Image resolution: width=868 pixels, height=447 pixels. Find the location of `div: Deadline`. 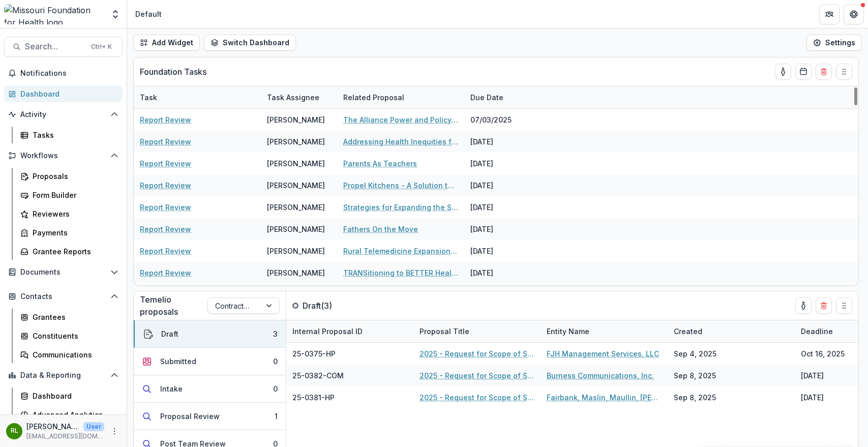

div: Deadline is located at coordinates (817, 331).